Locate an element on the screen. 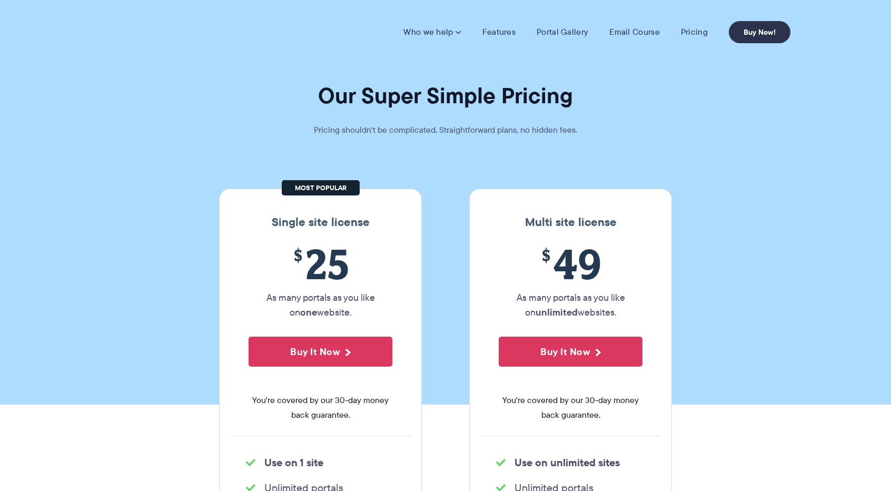 This screenshot has width=891, height=491. a: Email Course is located at coordinates (635, 32).